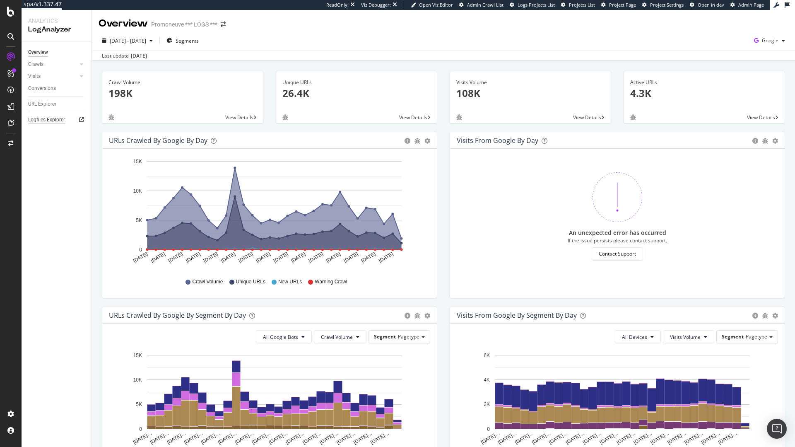 This screenshot has width=795, height=447. Describe the element at coordinates (183, 82) in the screenshot. I see `div: Crawl Volume` at that location.